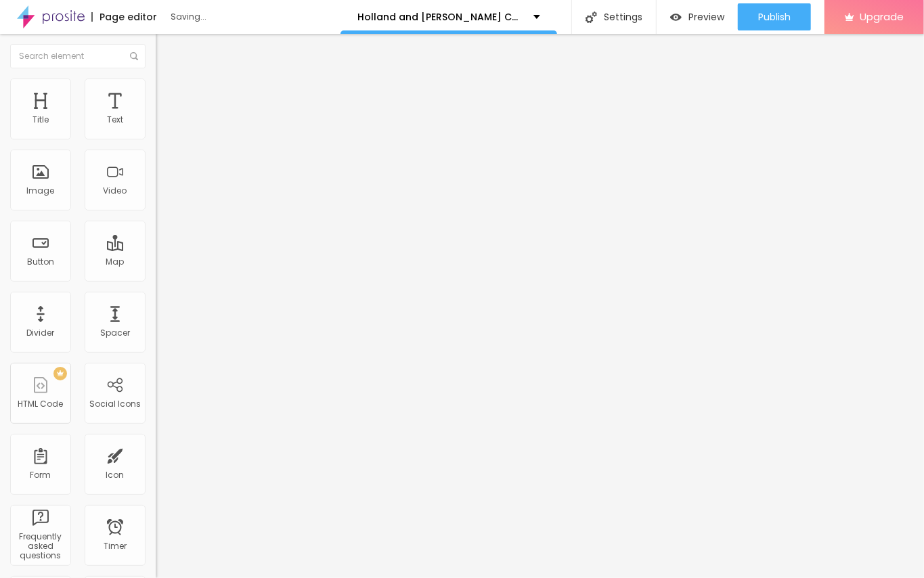 The width and height of the screenshot is (924, 578). Describe the element at coordinates (116, 191) in the screenshot. I see `div: Video` at that location.